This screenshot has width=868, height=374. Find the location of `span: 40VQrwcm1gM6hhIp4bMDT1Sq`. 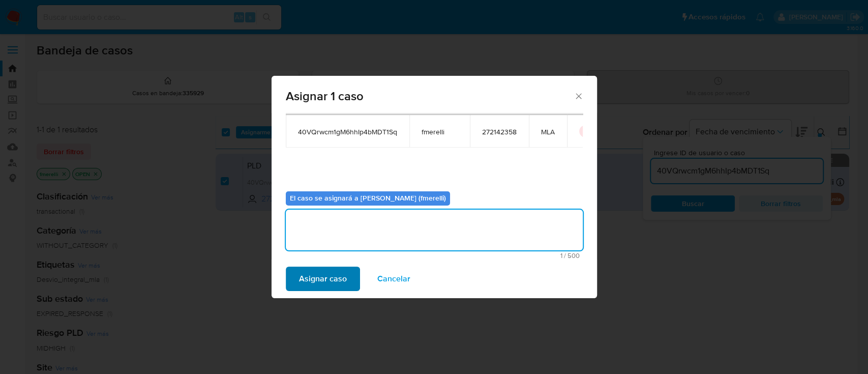

span: 40VQrwcm1gM6hhIp4bMDT1Sq is located at coordinates (347, 132).